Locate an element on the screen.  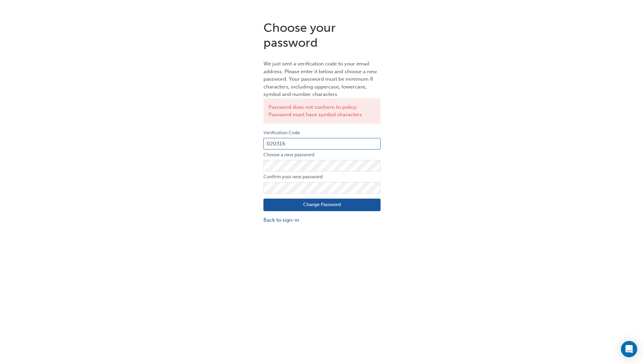
div: Password does not conform to policy: Password must have symbol characters is located at coordinates (321, 111).